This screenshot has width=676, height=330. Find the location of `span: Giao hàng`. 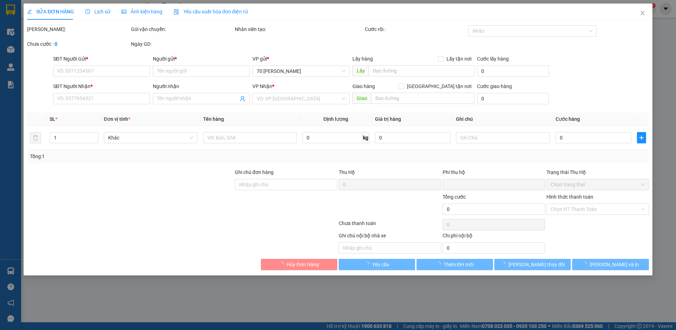

span: Giao hàng is located at coordinates (363, 86).